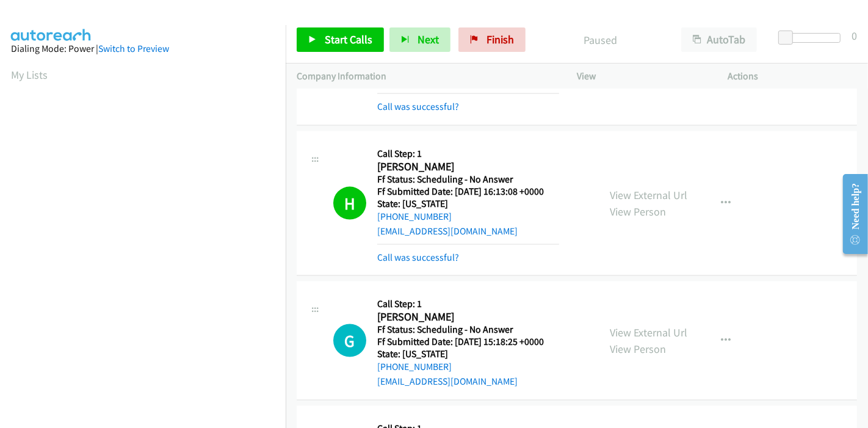 This screenshot has width=868, height=428. What do you see at coordinates (793, 77) in the screenshot?
I see `p: Actions` at bounding box center [793, 77].